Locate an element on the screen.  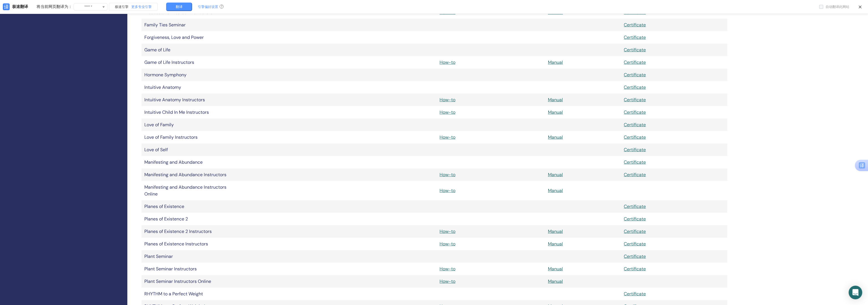
td: Love of Self is located at coordinates (192, 150).